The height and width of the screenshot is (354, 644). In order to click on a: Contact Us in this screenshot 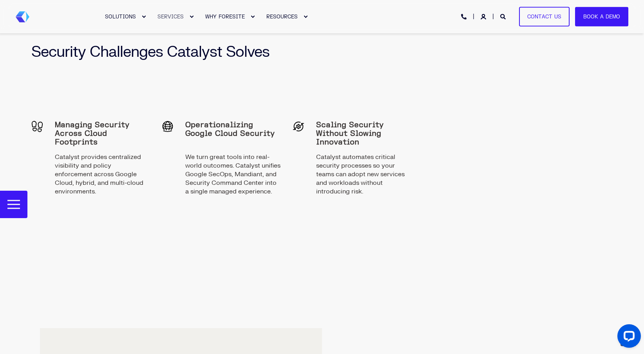, I will do `click(544, 17)`.